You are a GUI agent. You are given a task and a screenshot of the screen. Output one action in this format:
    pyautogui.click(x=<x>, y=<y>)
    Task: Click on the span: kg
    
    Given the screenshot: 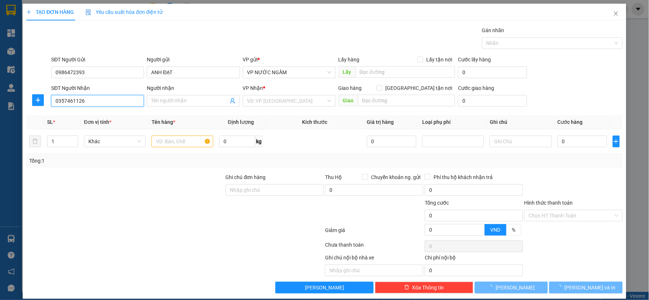 What is the action you would take?
    pyautogui.click(x=259, y=141)
    